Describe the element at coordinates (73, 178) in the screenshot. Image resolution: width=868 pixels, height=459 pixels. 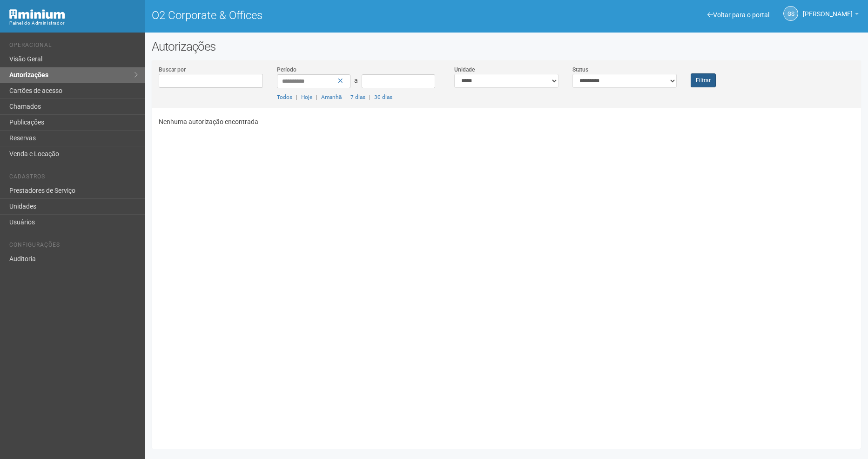
I see `li: Cadastros` at that location.